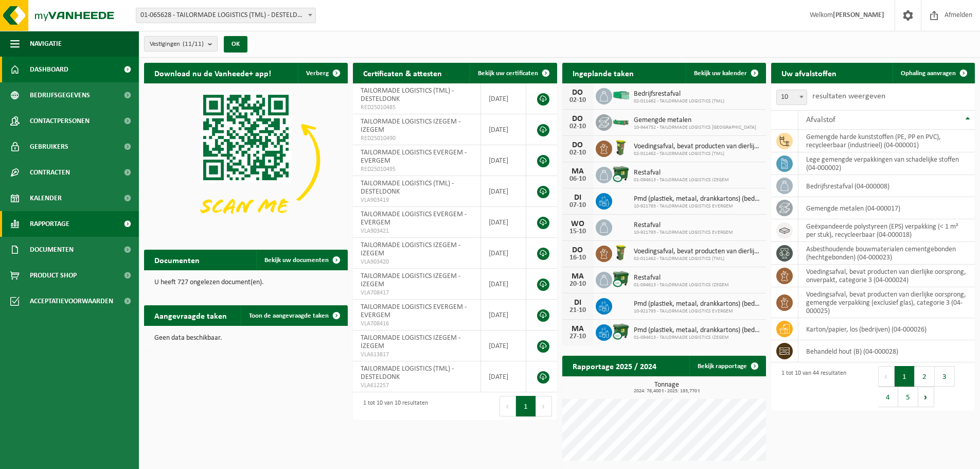 The height and width of the screenshot is (469, 980). I want to click on a: Ophaling aanvragen, so click(933, 73).